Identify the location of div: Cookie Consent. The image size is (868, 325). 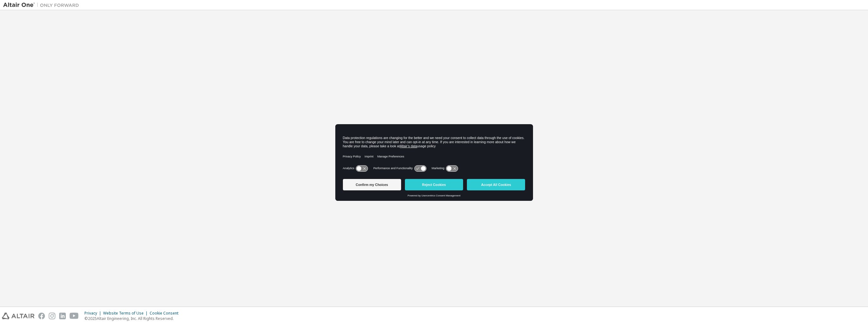
(166, 313).